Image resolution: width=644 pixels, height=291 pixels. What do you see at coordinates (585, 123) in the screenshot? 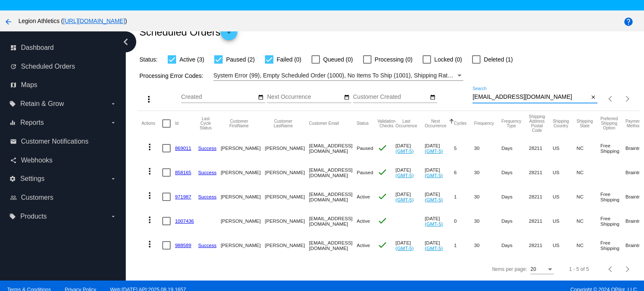
I see `button: Change sorting for ShippingState` at bounding box center [585, 123].